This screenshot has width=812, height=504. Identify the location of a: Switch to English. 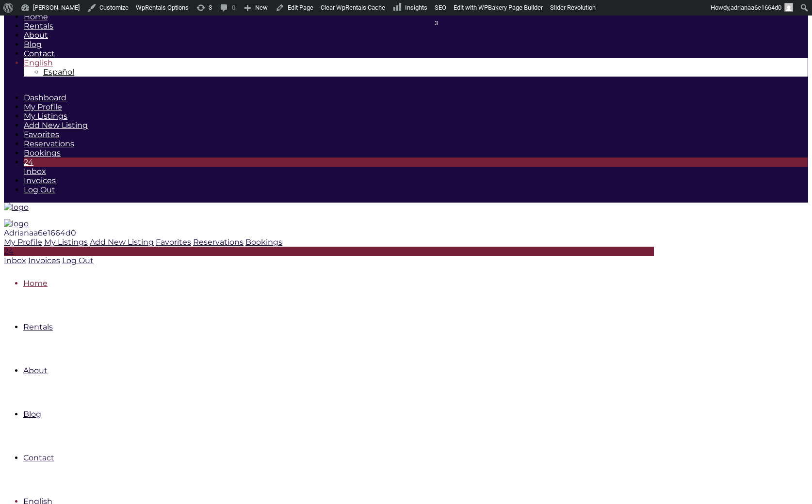
(38, 62).